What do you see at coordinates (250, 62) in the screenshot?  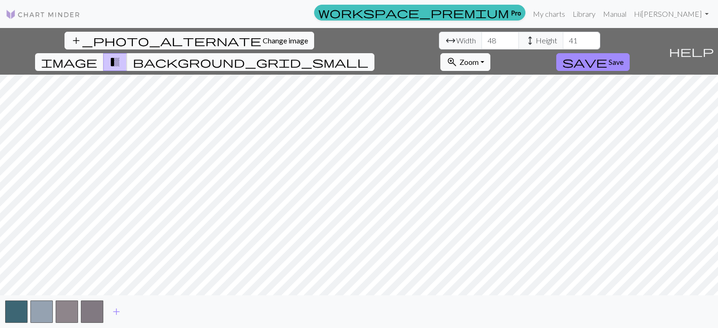 I see `span: background_grid_small` at bounding box center [250, 62].